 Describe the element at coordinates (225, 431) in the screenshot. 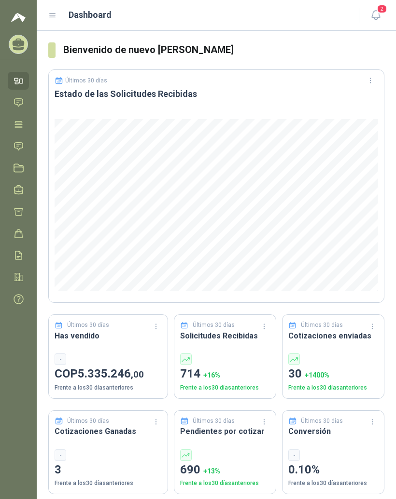

I see `h3: Pendientes por cotizar` at that location.